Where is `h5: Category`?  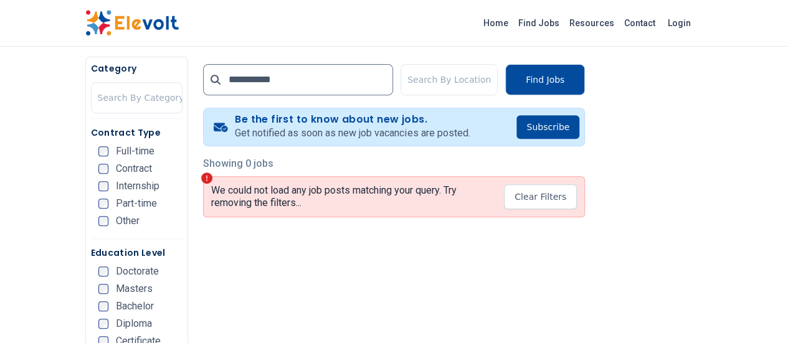
h5: Category is located at coordinates (136, 69).